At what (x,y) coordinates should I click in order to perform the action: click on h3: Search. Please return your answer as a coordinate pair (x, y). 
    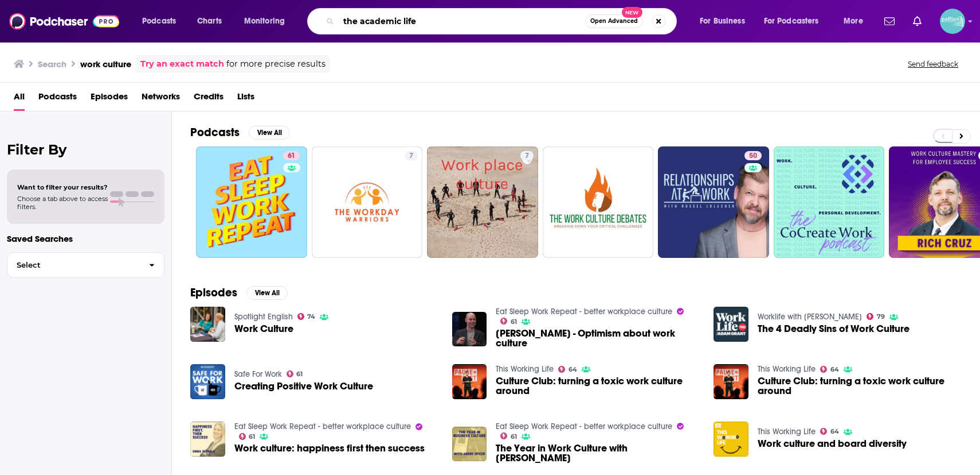
    Looking at the image, I should click on (52, 63).